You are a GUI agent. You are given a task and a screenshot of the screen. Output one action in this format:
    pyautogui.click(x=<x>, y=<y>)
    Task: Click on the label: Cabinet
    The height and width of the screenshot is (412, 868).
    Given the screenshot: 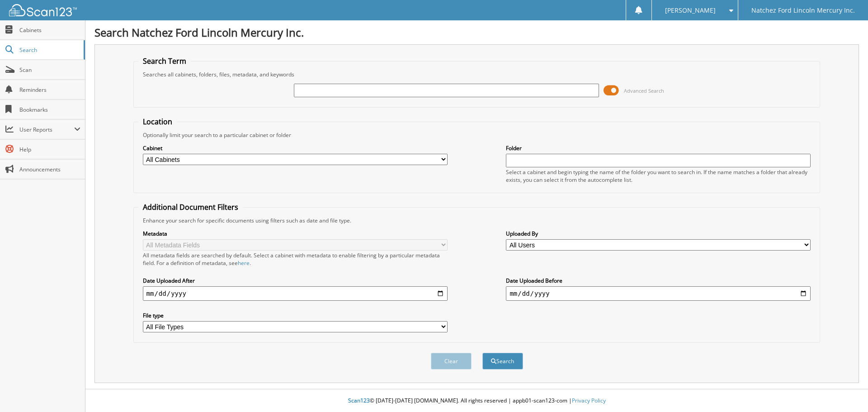 What is the action you would take?
    pyautogui.click(x=295, y=148)
    